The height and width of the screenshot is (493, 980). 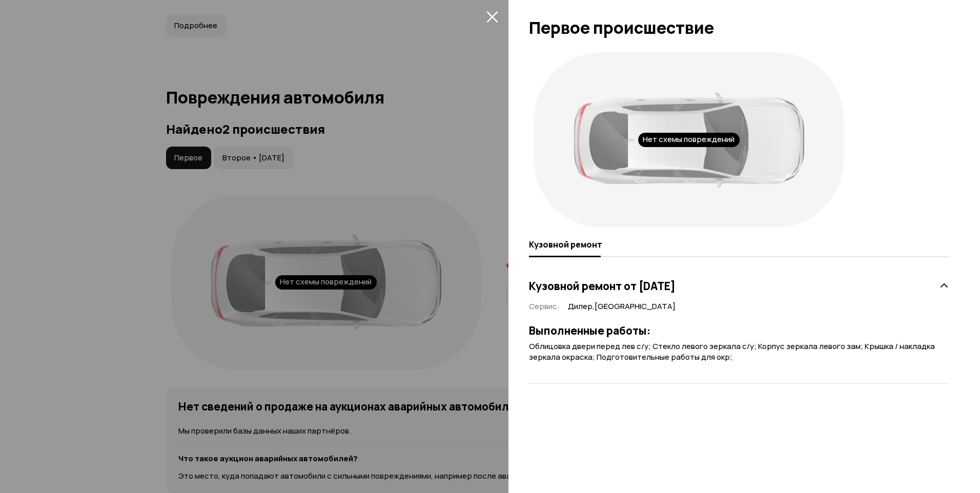 I want to click on button: закрыть, so click(x=492, y=17).